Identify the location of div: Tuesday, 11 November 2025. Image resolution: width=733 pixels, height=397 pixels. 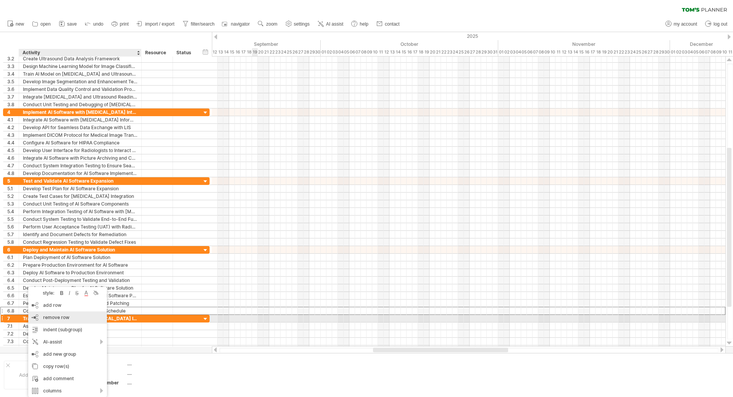
(558, 52).